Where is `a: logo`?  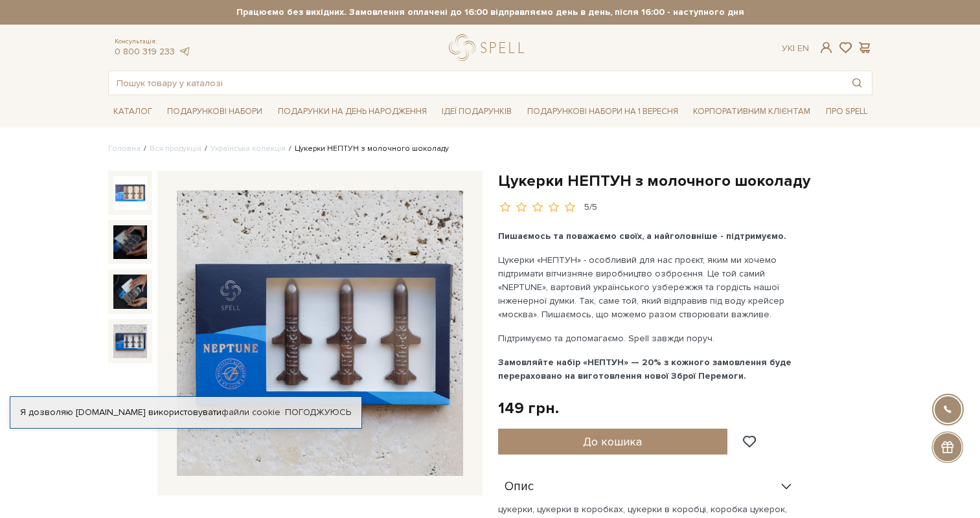 a: logo is located at coordinates (489, 47).